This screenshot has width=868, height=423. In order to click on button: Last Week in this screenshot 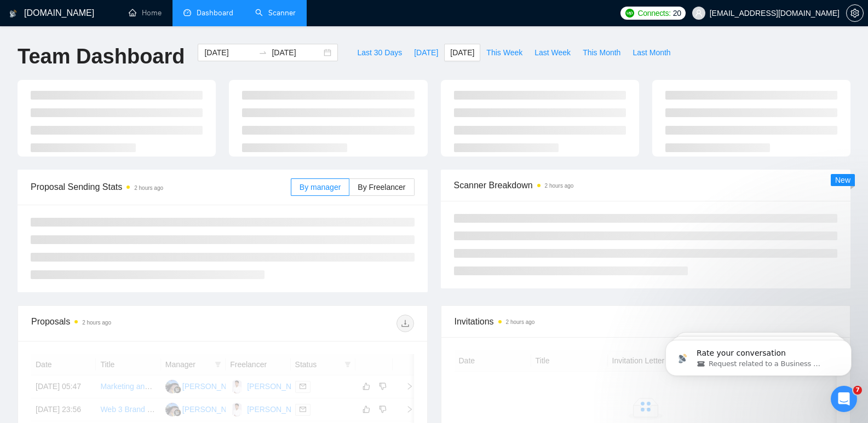, I will do `click(552, 53)`.